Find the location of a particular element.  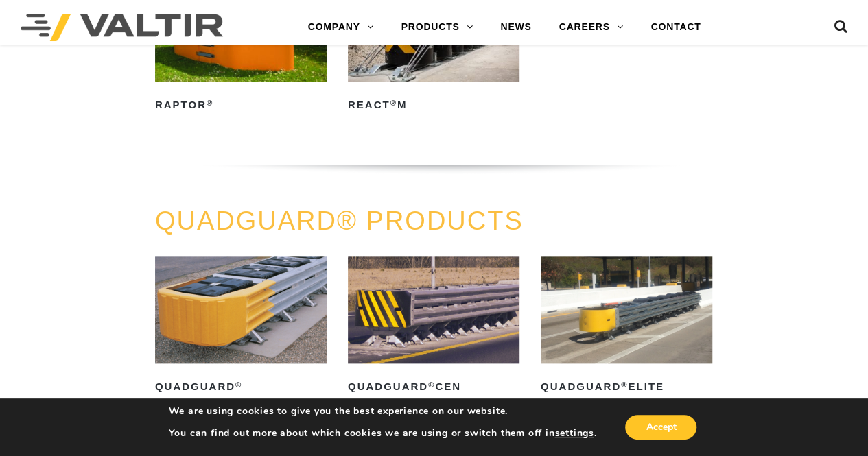

h2: QuadGuard CEN is located at coordinates (434, 387).